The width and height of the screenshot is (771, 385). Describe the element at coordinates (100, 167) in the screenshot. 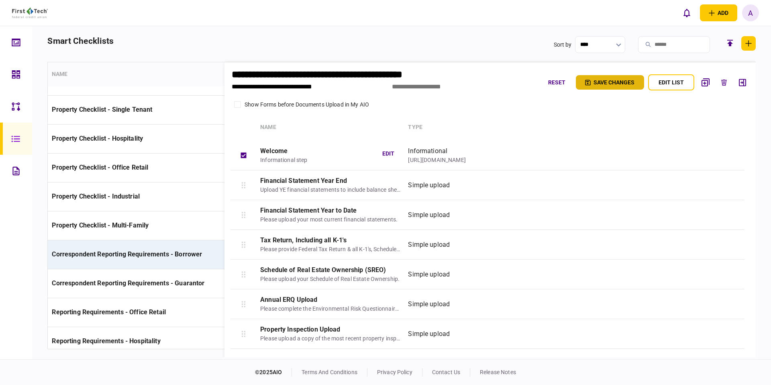

I see `span: Property Checklist - Office Retail` at that location.